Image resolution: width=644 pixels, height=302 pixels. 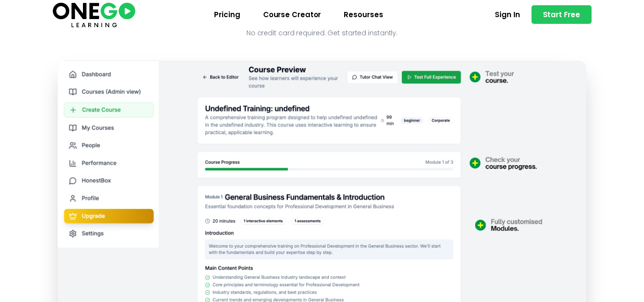 What do you see at coordinates (292, 15) in the screenshot?
I see `span: Course Creator` at bounding box center [292, 15].